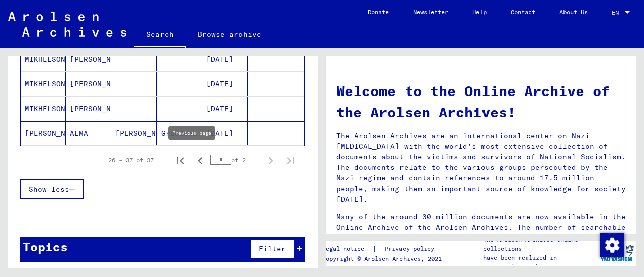 This screenshot has width=644, height=277. What do you see at coordinates (271, 161) in the screenshot?
I see `button: Next page` at bounding box center [271, 161].